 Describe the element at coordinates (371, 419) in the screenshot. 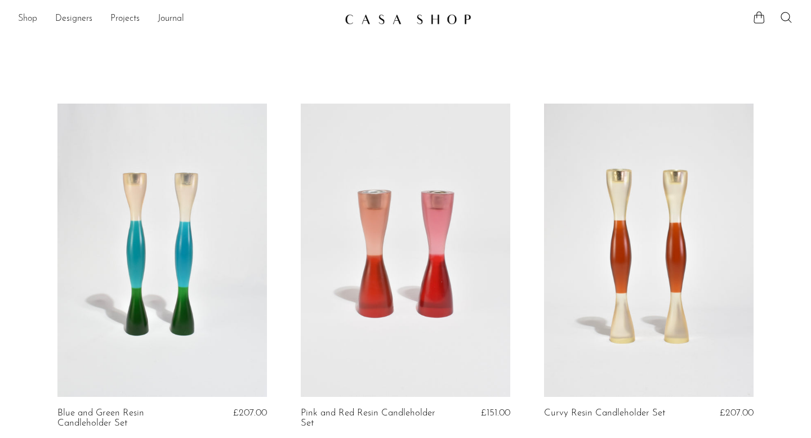

I see `a: Pink and Red Resin Candleholder Set` at that location.